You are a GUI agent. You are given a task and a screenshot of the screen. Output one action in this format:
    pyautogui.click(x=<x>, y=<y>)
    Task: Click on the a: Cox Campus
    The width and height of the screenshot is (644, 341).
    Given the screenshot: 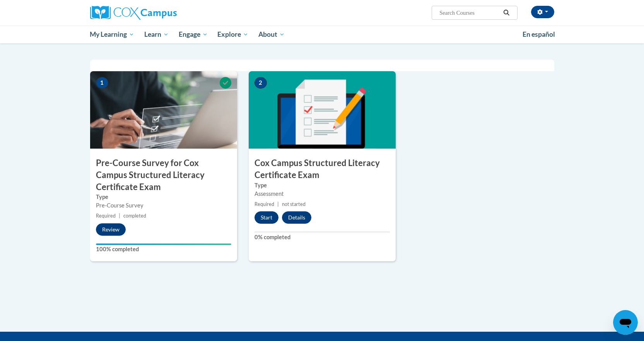 What is the action you would take?
    pyautogui.click(x=163, y=12)
    